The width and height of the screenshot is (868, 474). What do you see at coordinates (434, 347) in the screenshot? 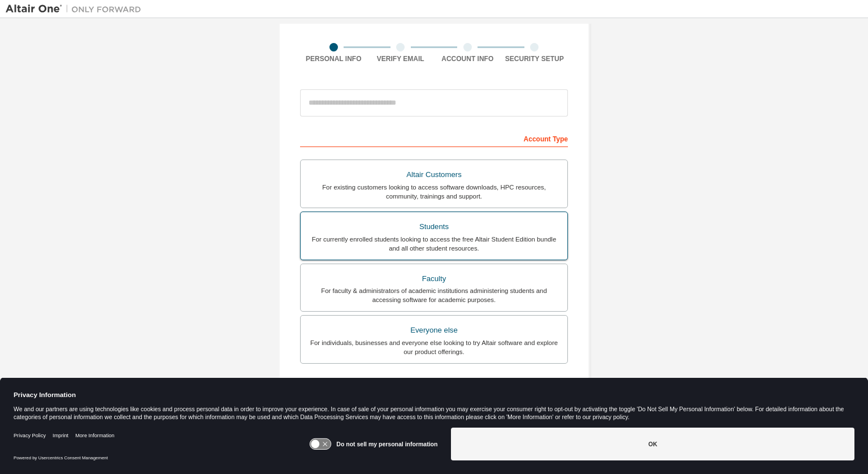
I see `div: For individuals, businesses and everyone else looking to try Altair software and explore our prod...` at bounding box center [434, 347].